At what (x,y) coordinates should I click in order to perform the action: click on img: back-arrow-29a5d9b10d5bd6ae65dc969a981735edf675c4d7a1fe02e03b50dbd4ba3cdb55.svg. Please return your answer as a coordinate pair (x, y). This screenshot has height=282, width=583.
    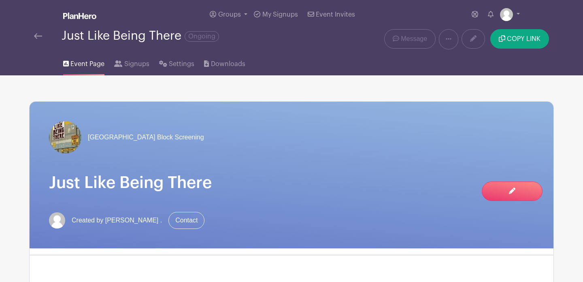
    Looking at the image, I should click on (38, 36).